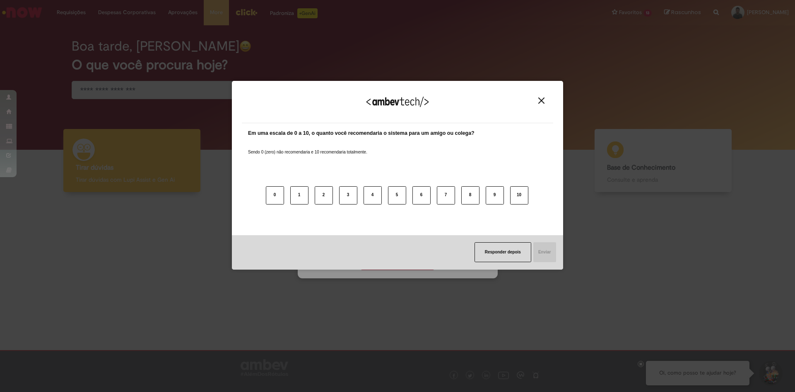  What do you see at coordinates (495, 195) in the screenshot?
I see `button: 9` at bounding box center [495, 195].